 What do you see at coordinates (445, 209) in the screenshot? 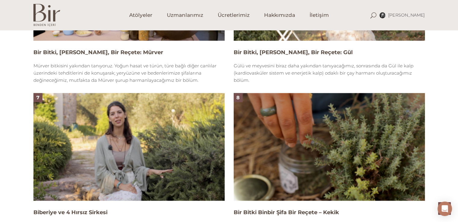
I see `div: Open Intercom Messenger` at bounding box center [445, 209].